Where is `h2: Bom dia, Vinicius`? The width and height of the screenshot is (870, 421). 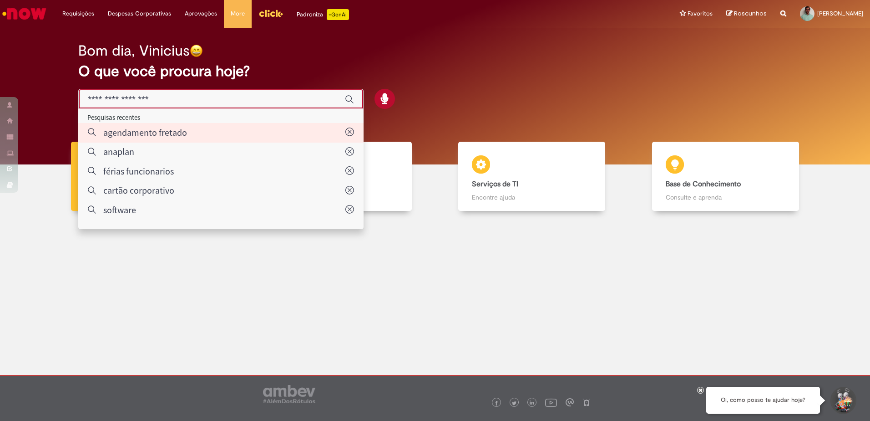
h2: Bom dia, Vinicius is located at coordinates (134, 51).